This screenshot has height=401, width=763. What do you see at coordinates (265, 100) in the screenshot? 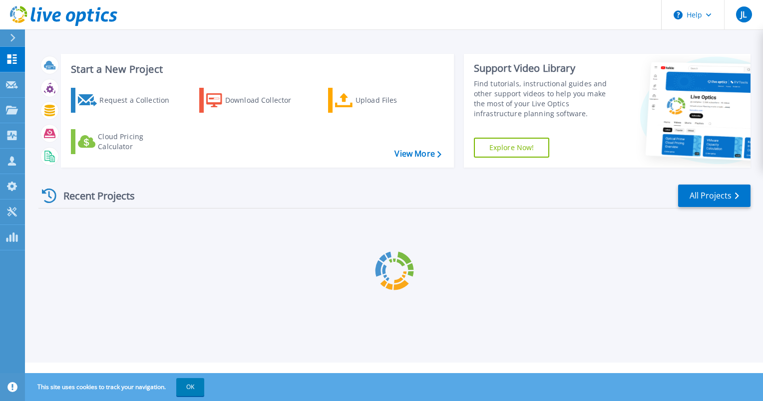
I see `div: Download Collector` at bounding box center [265, 100].